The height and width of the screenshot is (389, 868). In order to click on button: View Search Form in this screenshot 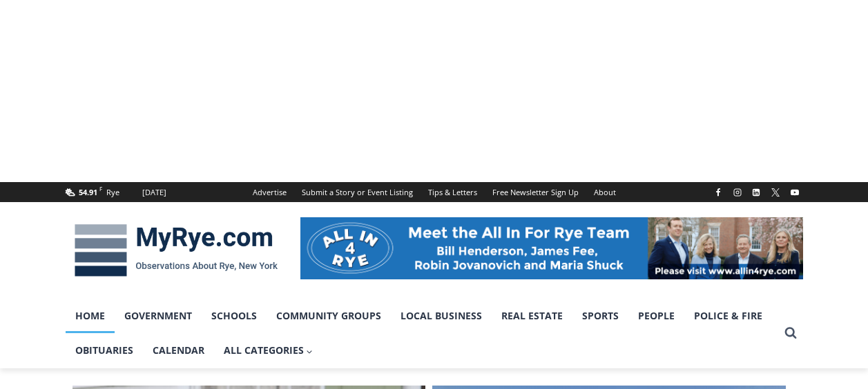, I will do `click(791, 333)`.